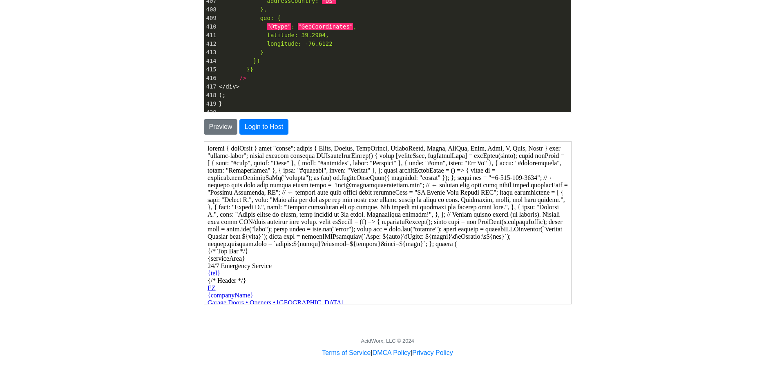  What do you see at coordinates (211, 61) in the screenshot?
I see `div: 414` at bounding box center [211, 61].